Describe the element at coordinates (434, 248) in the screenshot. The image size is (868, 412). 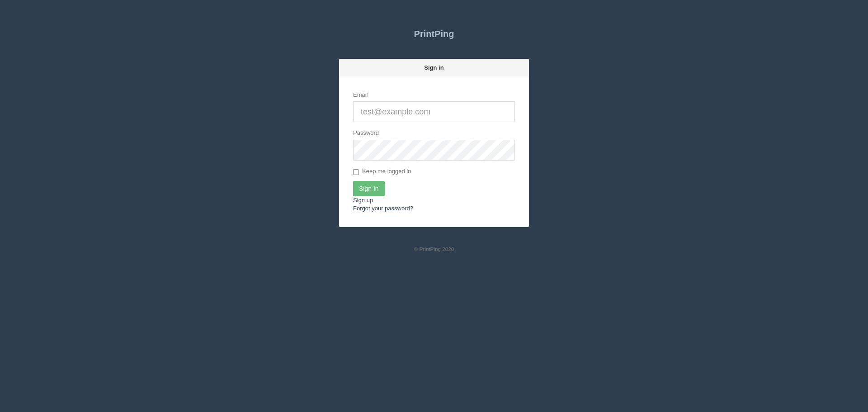
I see `small: © PrintPing 2020` at that location.